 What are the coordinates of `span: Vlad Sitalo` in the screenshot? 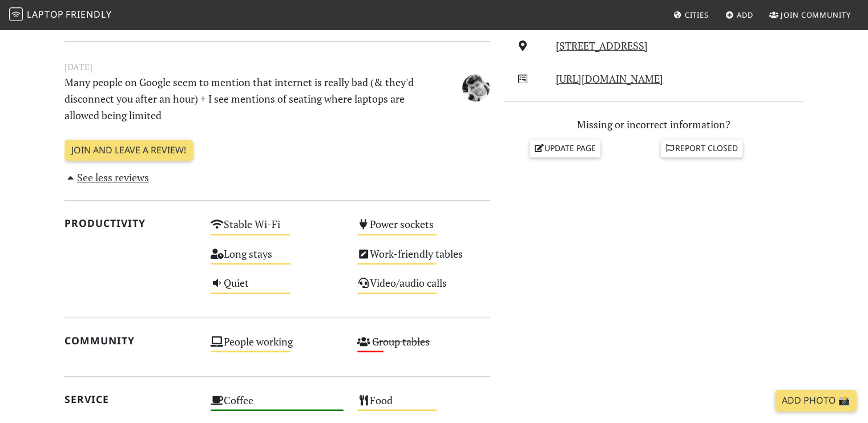 It's located at (476, 87).